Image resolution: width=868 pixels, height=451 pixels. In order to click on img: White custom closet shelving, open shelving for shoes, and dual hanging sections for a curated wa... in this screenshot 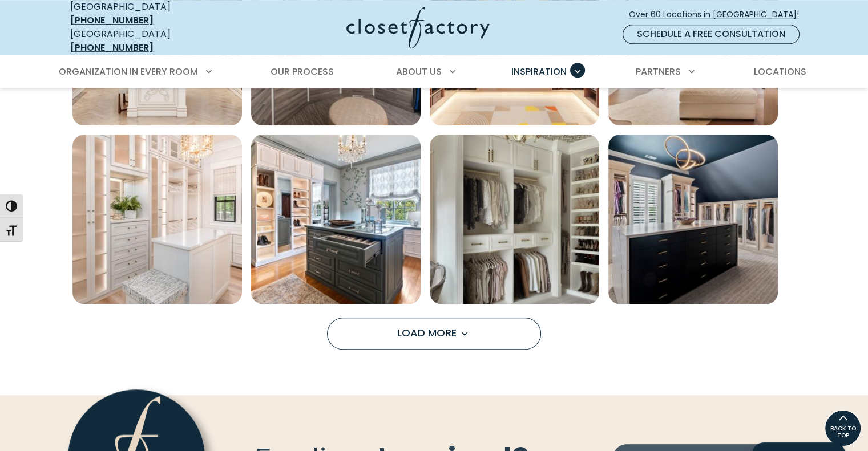, I will do `click(514, 219)`.